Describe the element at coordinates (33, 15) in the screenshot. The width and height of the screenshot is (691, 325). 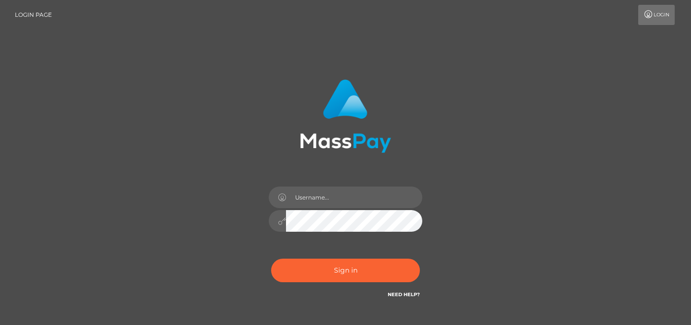
I see `a: Login Page` at that location.